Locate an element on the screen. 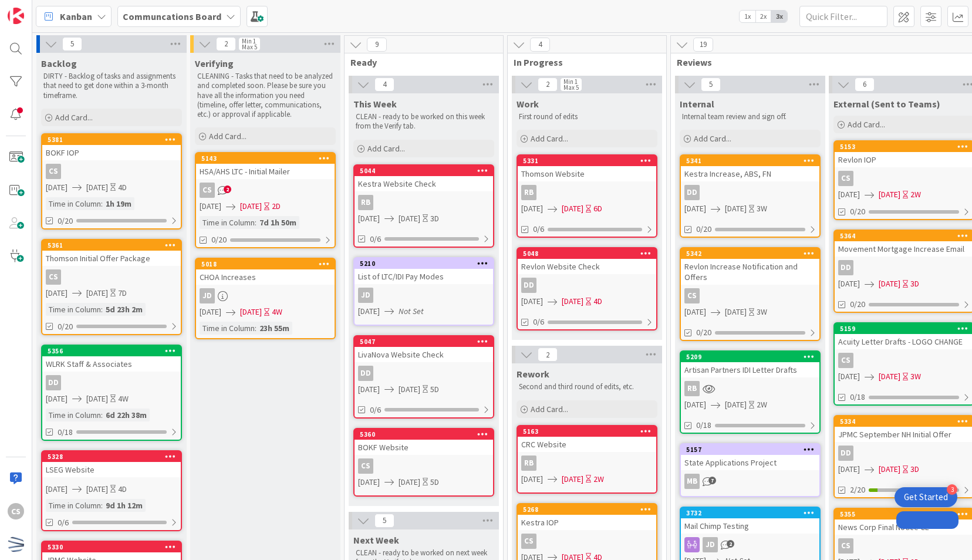 The height and width of the screenshot is (560, 972). div: Kestra IOP is located at coordinates (587, 523).